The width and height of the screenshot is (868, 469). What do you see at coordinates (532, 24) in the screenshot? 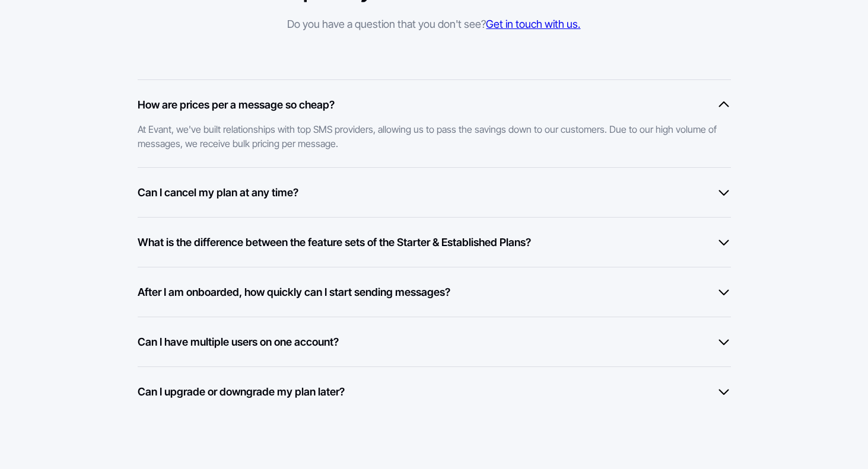
I see `a: Get in touch with us.` at bounding box center [532, 24].